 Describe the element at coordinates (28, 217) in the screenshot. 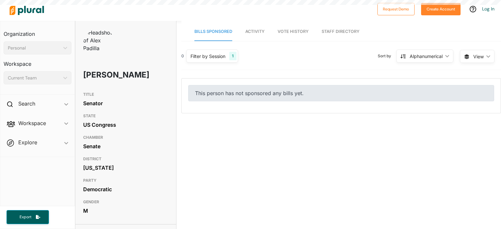

I see `button: Export` at that location.